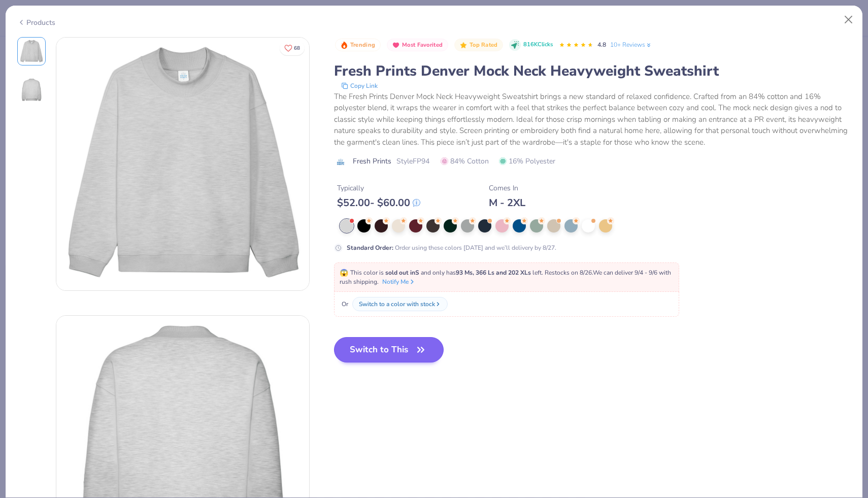 The width and height of the screenshot is (868, 498). Describe the element at coordinates (360, 86) in the screenshot. I see `button: copy to clipboard` at that location.